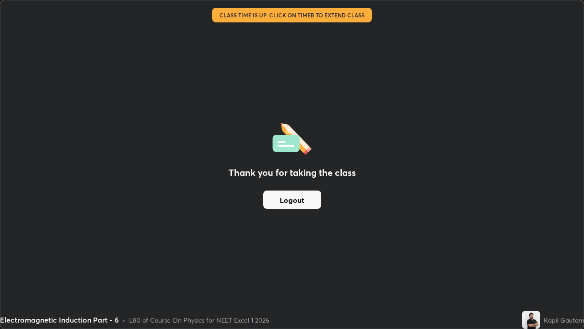 The height and width of the screenshot is (329, 584). What do you see at coordinates (199, 320) in the screenshot?
I see `div: L80 of Course On Physics for NEET Excel 1 2026` at bounding box center [199, 320].